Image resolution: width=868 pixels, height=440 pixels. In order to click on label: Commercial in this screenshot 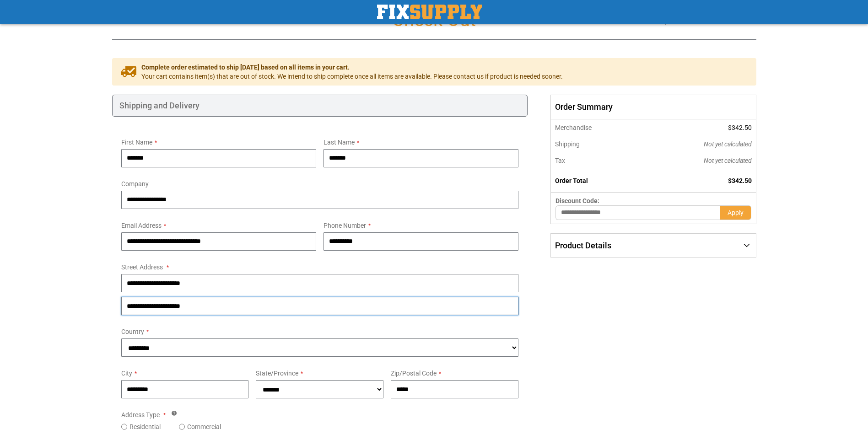, I will do `click(204, 427)`.